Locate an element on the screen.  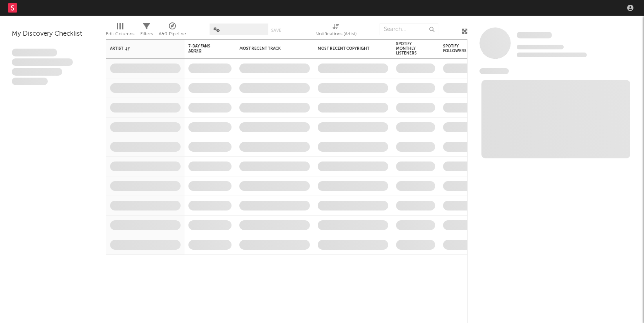
div: My Discovery Checklist is located at coordinates (53, 34).